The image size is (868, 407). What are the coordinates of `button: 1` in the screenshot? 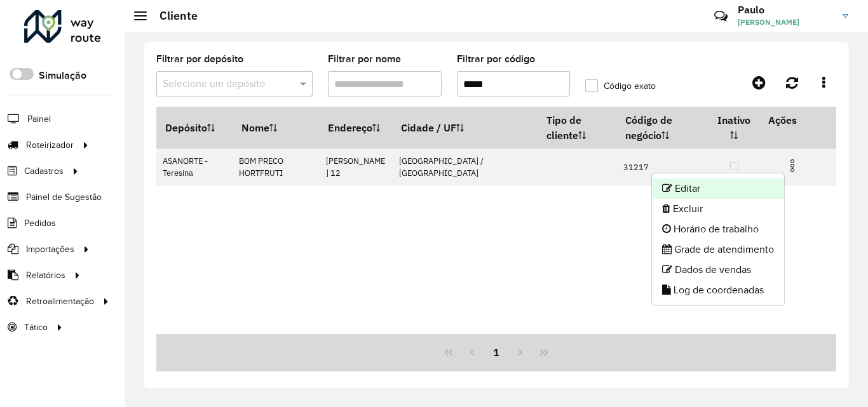 It's located at (496, 352).